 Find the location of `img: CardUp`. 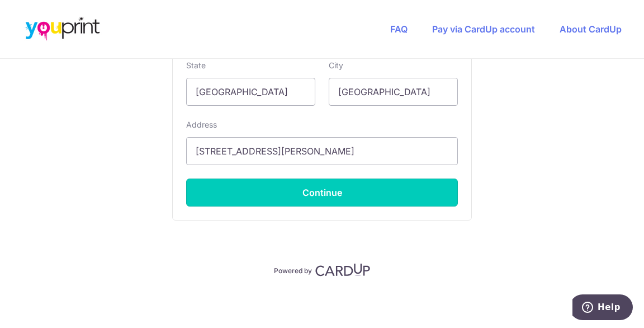

img: CardUp is located at coordinates (343, 270).